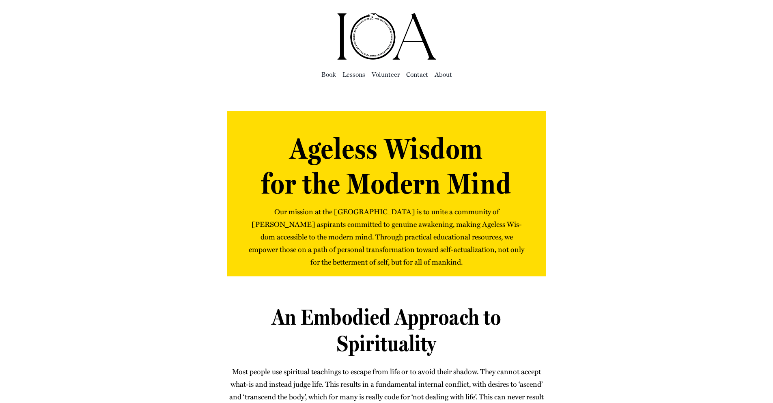  Describe the element at coordinates (386, 166) in the screenshot. I see `h1: Ageless Wisdom for the Modern Mind` at that location.